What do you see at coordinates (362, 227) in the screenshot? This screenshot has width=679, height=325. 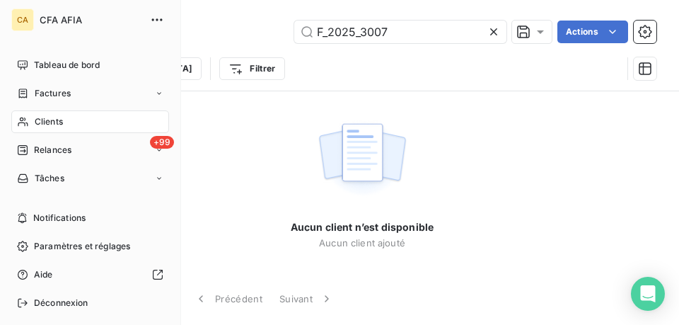 I see `span: Aucun client n’est disponible` at bounding box center [362, 227].